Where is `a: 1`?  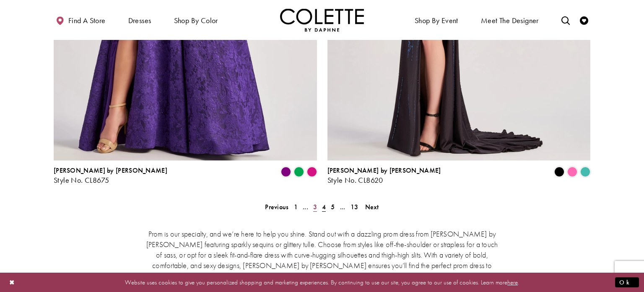
a: 1 is located at coordinates (296, 206).